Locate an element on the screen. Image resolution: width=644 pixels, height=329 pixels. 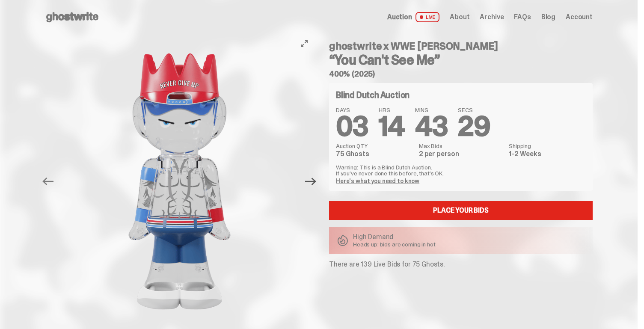
span: DAYS is located at coordinates (352, 110).